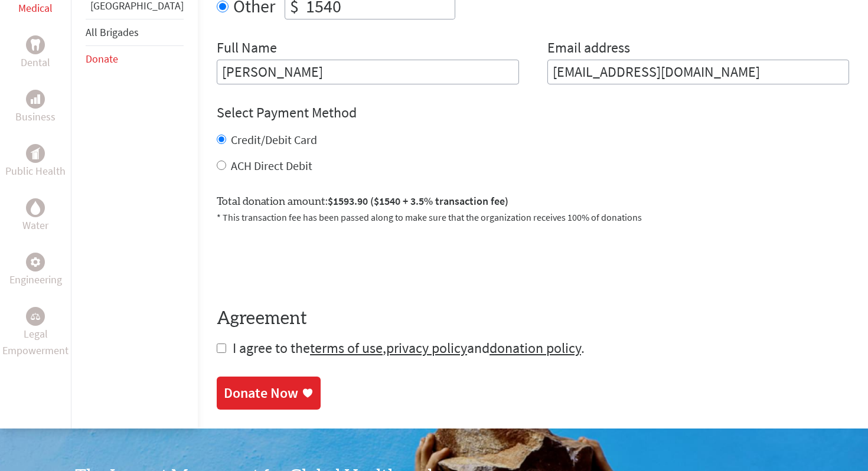 The width and height of the screenshot is (868, 471). Describe the element at coordinates (269, 393) in the screenshot. I see `a: Donate Now` at that location.